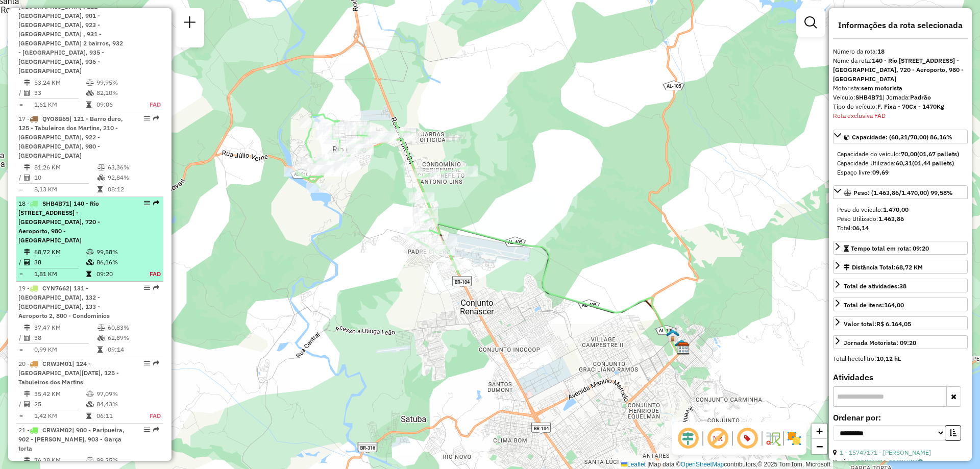  What do you see at coordinates (117, 93) in the screenshot?
I see `td: 82,10%` at bounding box center [117, 93].